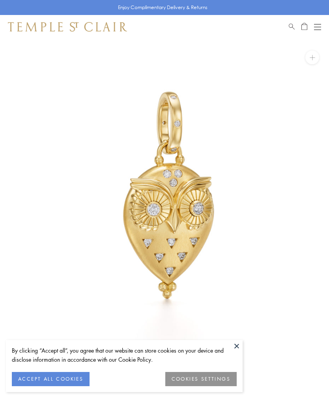 This screenshot has height=398, width=329. I want to click on button: COOKIES SETTINGS, so click(201, 379).